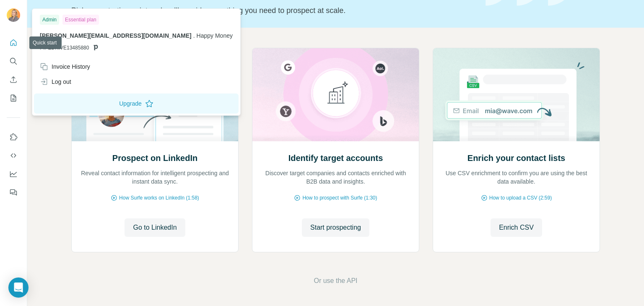 This screenshot has height=306, width=644. Describe the element at coordinates (136, 104) in the screenshot. I see `button: Upgrade` at that location.